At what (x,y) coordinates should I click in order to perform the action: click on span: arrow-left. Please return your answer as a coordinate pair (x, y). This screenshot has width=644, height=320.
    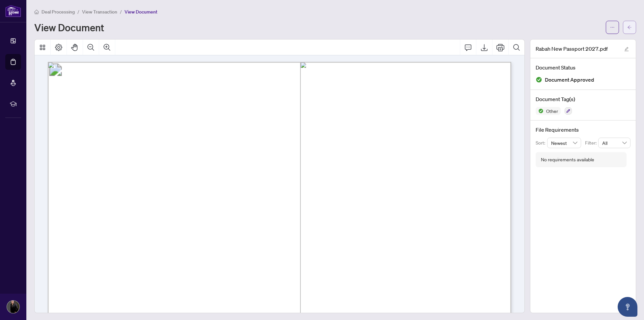
    Looking at the image, I should click on (629, 27).